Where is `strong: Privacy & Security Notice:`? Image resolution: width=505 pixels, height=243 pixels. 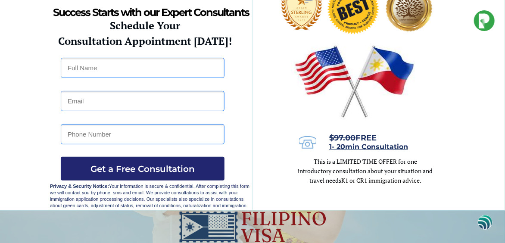
strong: Privacy & Security Notice: is located at coordinates (79, 186).